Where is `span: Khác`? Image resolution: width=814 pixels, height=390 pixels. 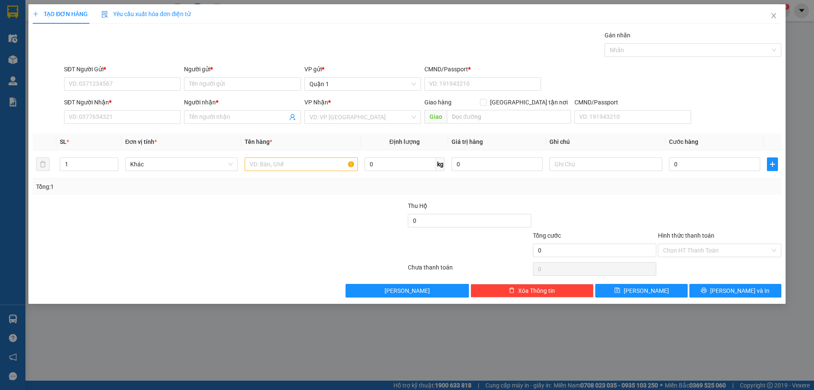
span: Khác is located at coordinates (181, 164).